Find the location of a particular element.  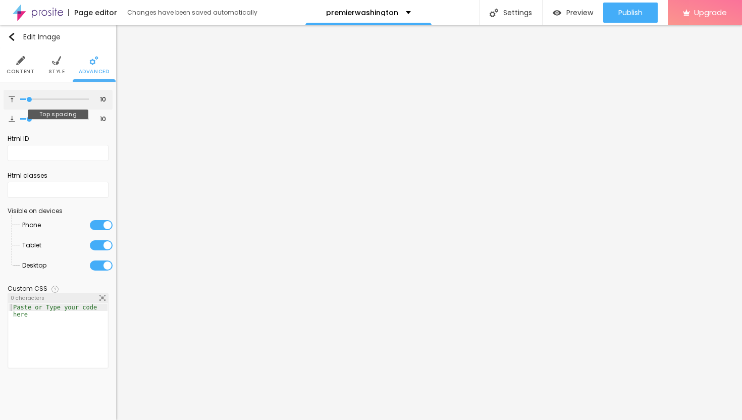

span: Desktop is located at coordinates (34, 266).